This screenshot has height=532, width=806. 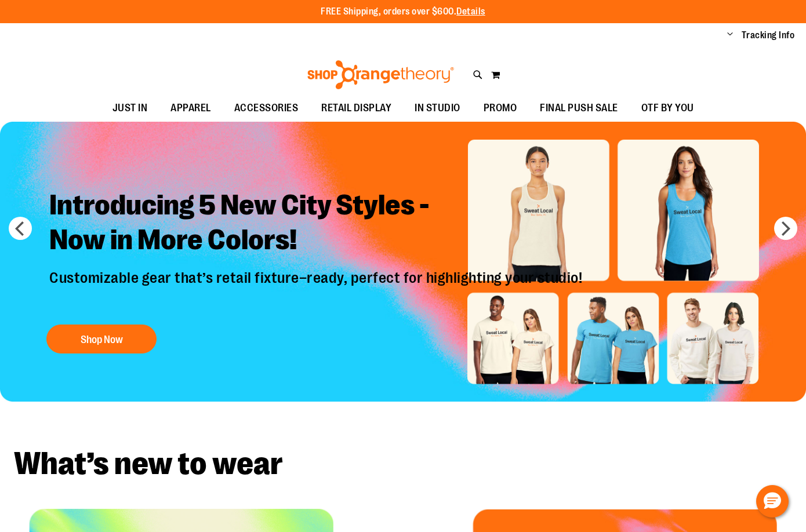 I want to click on p: Customizable gear that’s retail fixture–ready, perfect for highlighting your studio!, so click(x=317, y=291).